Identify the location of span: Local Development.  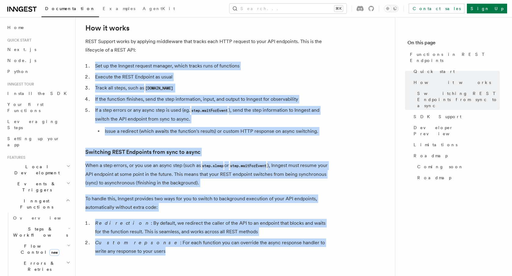
(36, 170).